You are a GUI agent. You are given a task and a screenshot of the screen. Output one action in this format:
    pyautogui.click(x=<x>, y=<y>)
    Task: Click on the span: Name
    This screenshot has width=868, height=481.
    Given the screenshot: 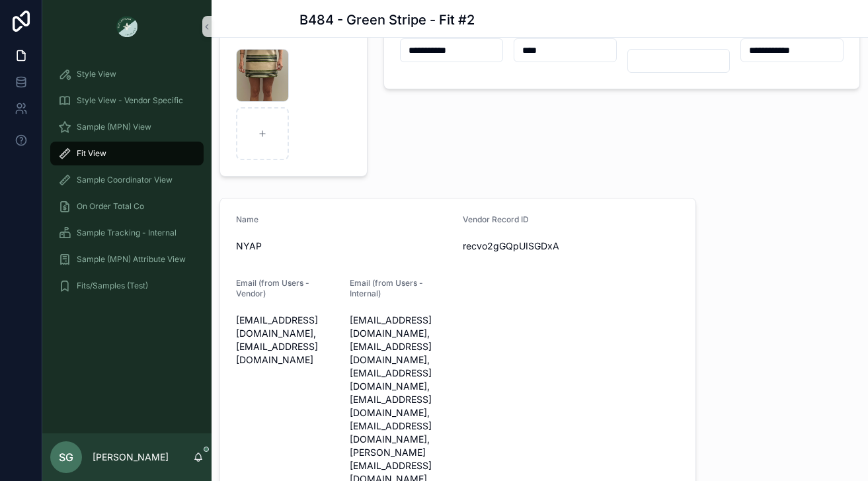 What is the action you would take?
    pyautogui.click(x=247, y=219)
    